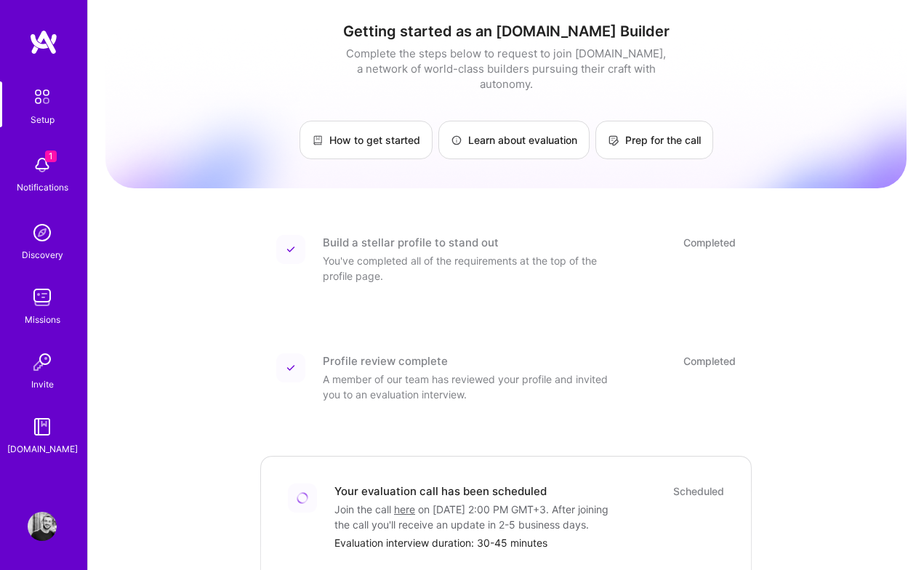 The image size is (924, 570). I want to click on div: Discovery, so click(42, 254).